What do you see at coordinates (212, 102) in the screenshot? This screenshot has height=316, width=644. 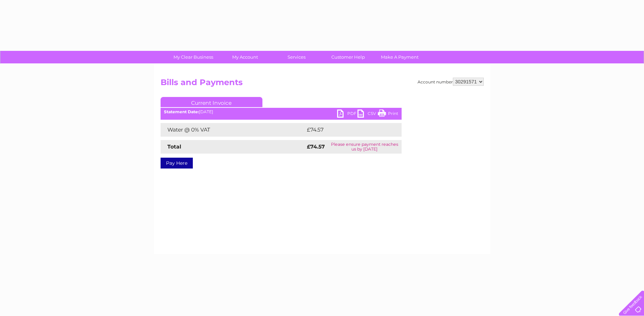 I see `a: Current Invoice` at bounding box center [212, 102].